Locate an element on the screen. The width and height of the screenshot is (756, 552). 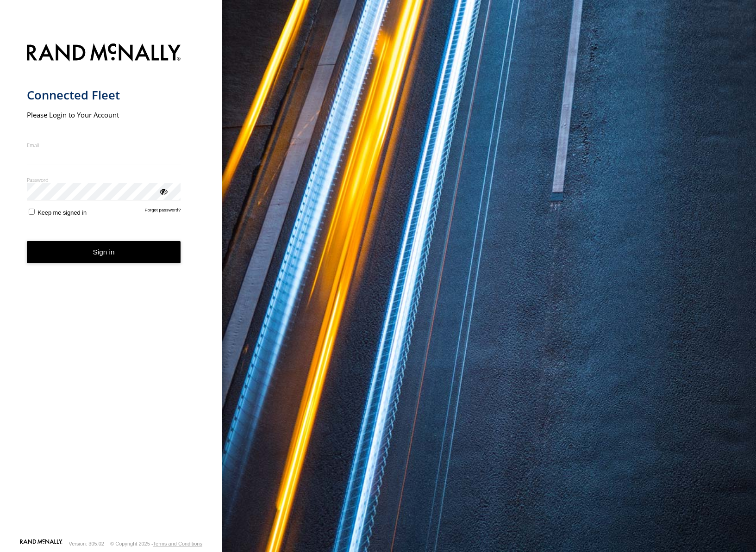
label: Password is located at coordinates (103, 179).